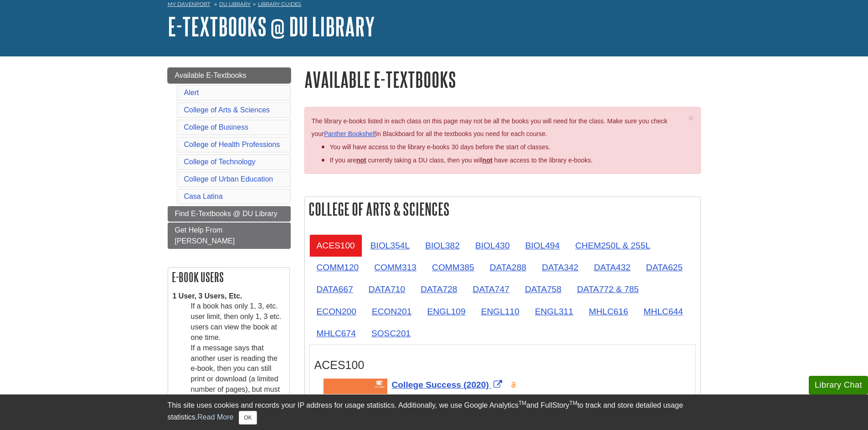 The image size is (868, 430). Describe the element at coordinates (229, 297) in the screenshot. I see `dt: 1 User, 3 Users, Etc.` at that location.